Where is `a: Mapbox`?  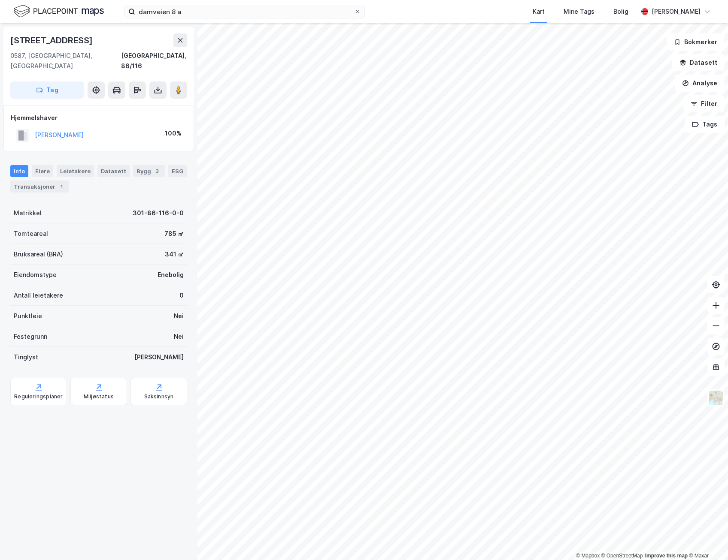 a: Mapbox is located at coordinates (587, 556).